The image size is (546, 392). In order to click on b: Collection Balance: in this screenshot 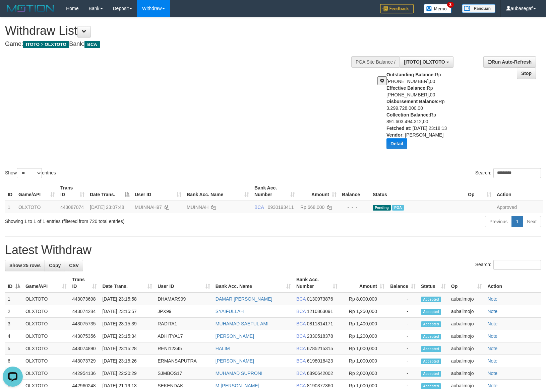, I will do `click(408, 115)`.